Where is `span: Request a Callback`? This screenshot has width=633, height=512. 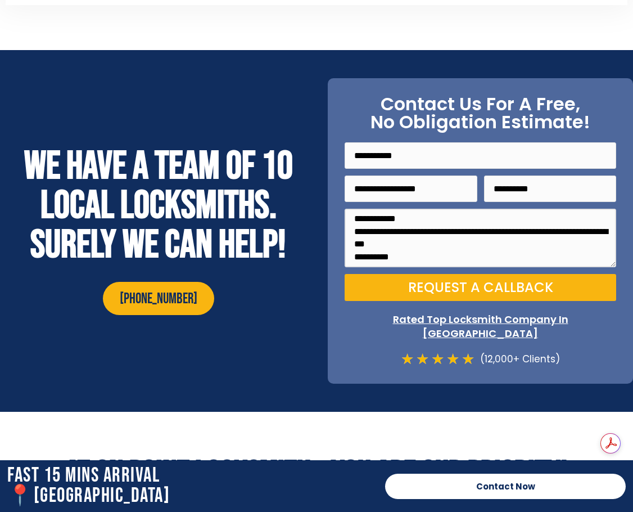 span: Request a Callback is located at coordinates (481, 287).